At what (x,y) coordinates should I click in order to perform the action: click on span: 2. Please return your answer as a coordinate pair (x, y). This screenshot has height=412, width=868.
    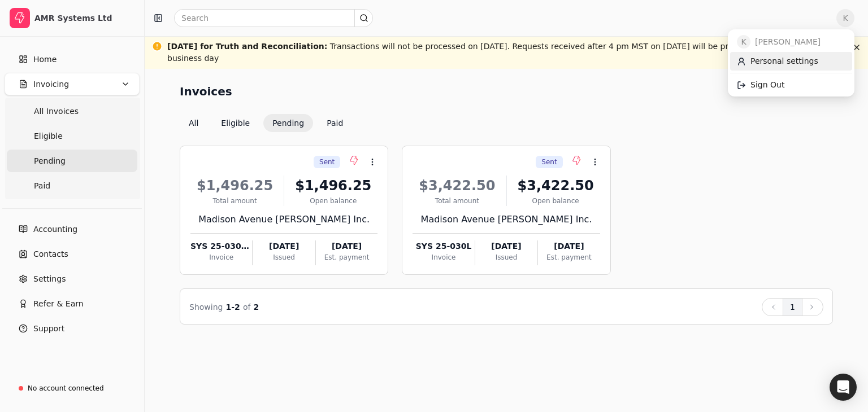
    Looking at the image, I should click on (257, 307).